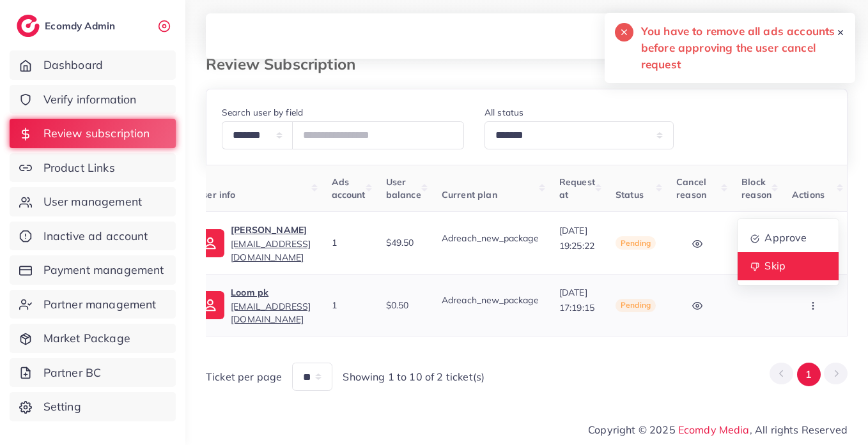  What do you see at coordinates (630, 195) in the screenshot?
I see `span: Status` at bounding box center [630, 195].